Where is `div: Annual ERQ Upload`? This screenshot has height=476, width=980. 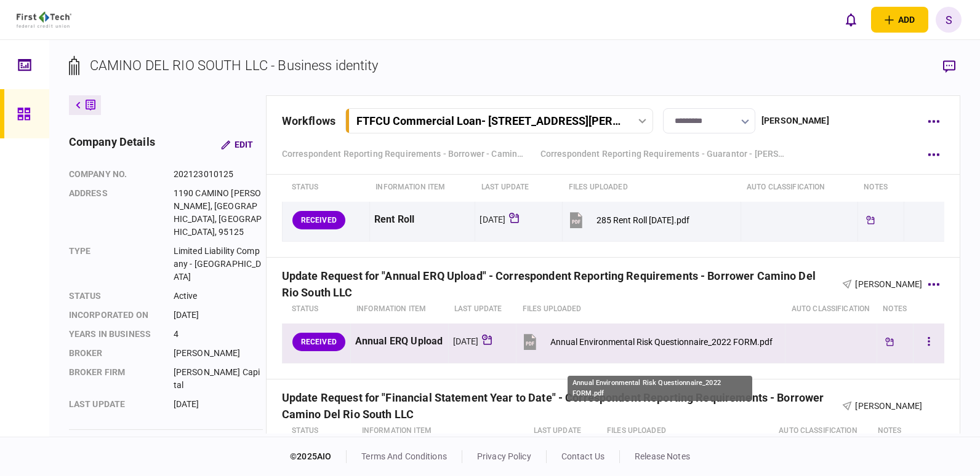
div: Annual ERQ Upload is located at coordinates (399, 341).